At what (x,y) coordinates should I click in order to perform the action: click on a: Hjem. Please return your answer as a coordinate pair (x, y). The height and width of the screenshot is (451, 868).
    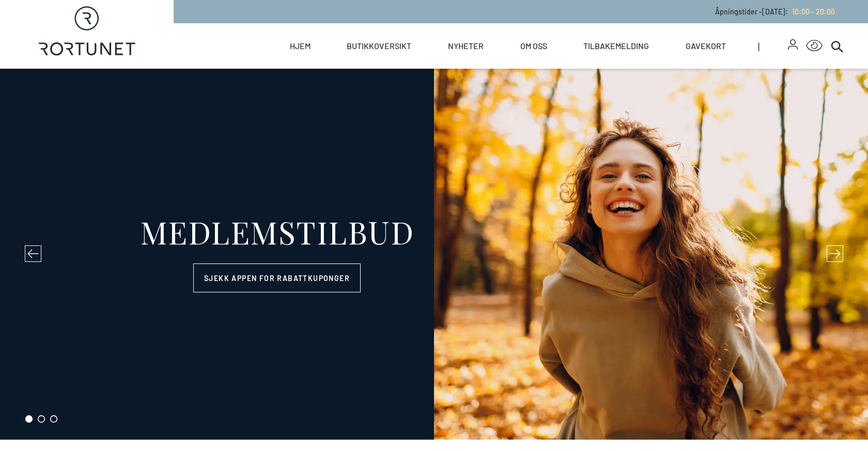
    Looking at the image, I should click on (300, 46).